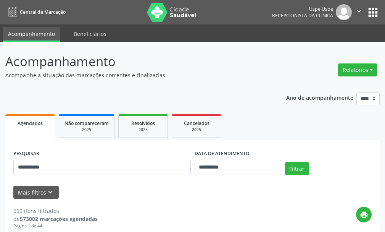 The image size is (385, 232). I want to click on p: Acompanhe a situação das marcações correntes e finalizadas, so click(136, 75).